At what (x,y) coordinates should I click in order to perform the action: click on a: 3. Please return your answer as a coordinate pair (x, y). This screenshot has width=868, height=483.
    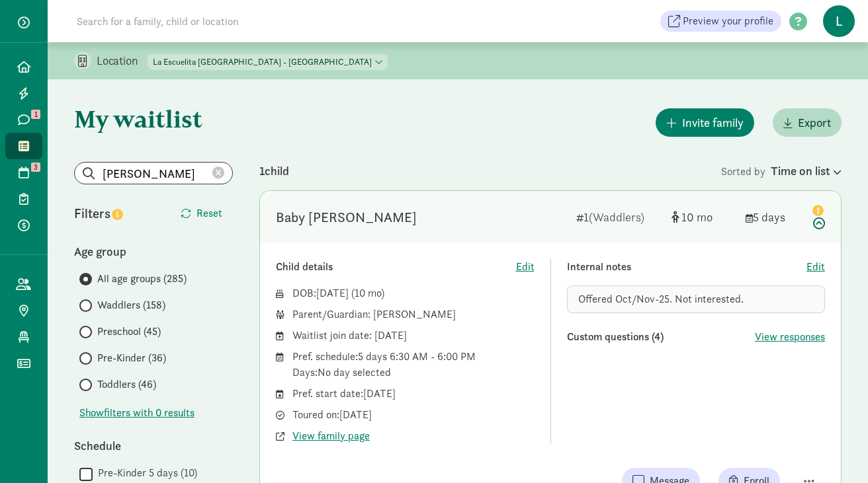
    Looking at the image, I should click on (24, 172).